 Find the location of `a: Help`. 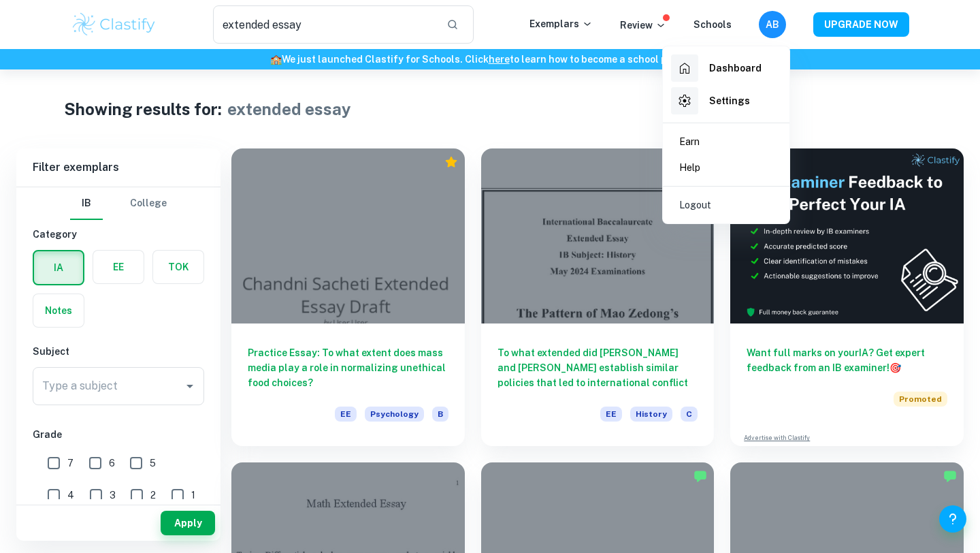

a: Help is located at coordinates (726, 168).